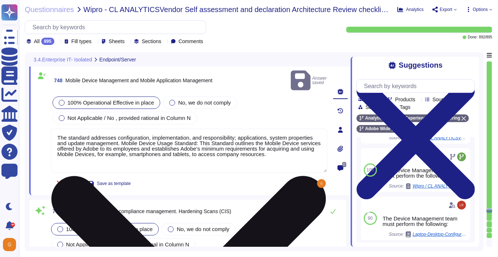 The image size is (498, 257). What do you see at coordinates (118, 60) in the screenshot?
I see `span: Endpoint/Server` at bounding box center [118, 60].